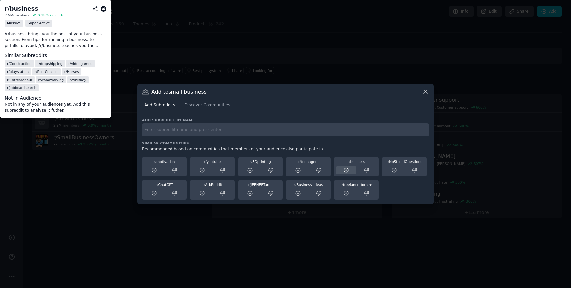  What do you see at coordinates (286, 143) in the screenshot?
I see `h3: Similar Communities` at bounding box center [286, 143].